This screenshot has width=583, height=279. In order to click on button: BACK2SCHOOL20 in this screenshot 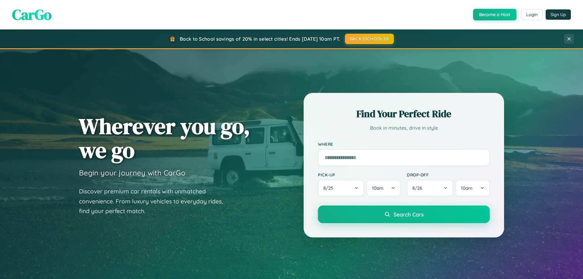, I will do `click(369, 39)`.